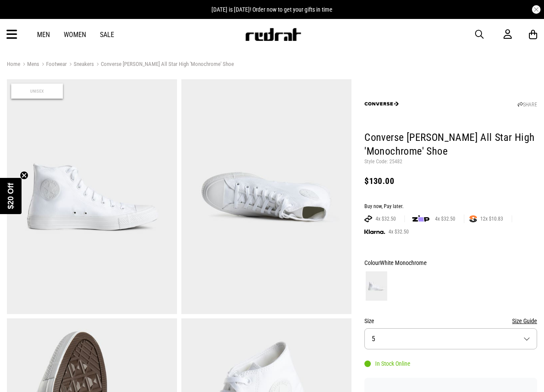 The width and height of the screenshot is (544, 392). I want to click on a: Sneakers, so click(80, 65).